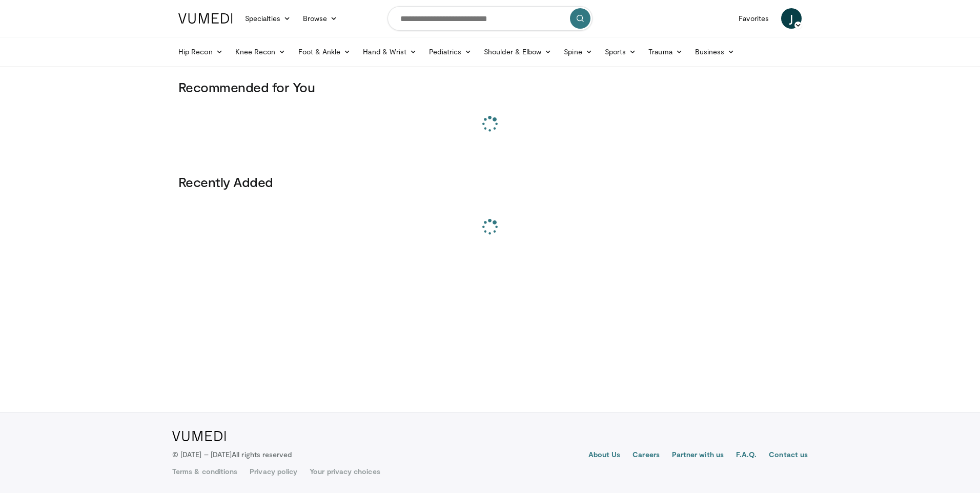  I want to click on a: Spine, so click(577, 51).